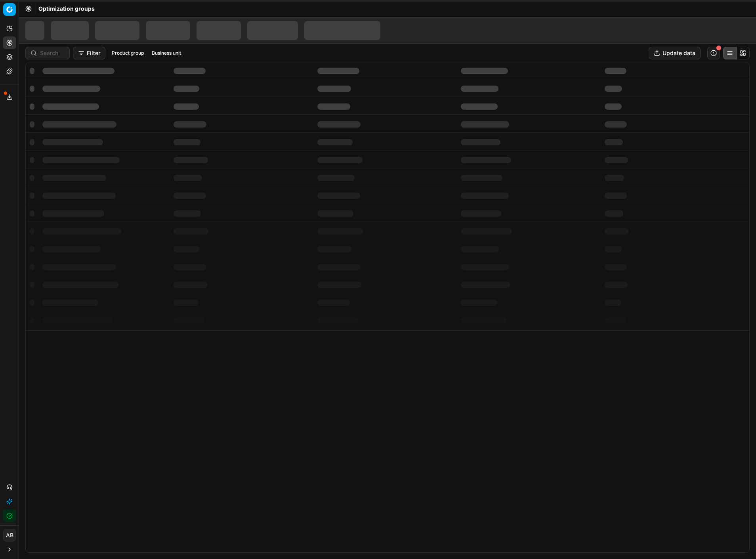 The width and height of the screenshot is (756, 559). Describe the element at coordinates (66, 9) in the screenshot. I see `span: Optimization groups` at that location.